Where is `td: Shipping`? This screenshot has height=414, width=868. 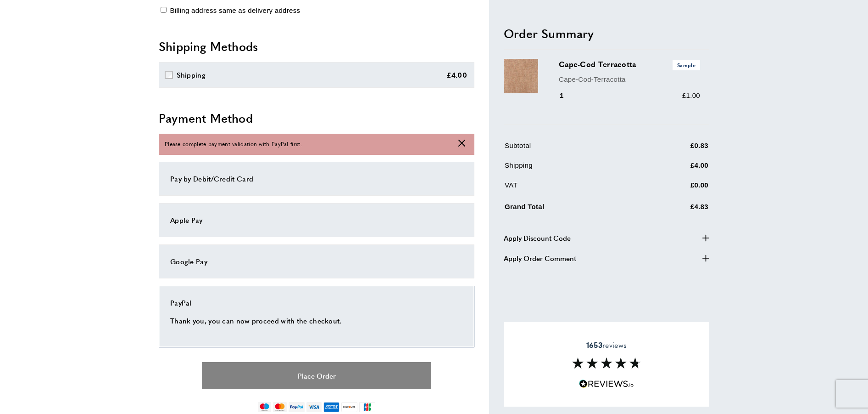 td: Shipping is located at coordinates (575, 168).